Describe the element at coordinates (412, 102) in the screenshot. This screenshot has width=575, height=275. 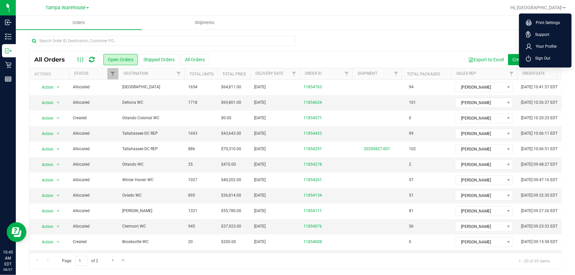
I see `span: 101` at that location.